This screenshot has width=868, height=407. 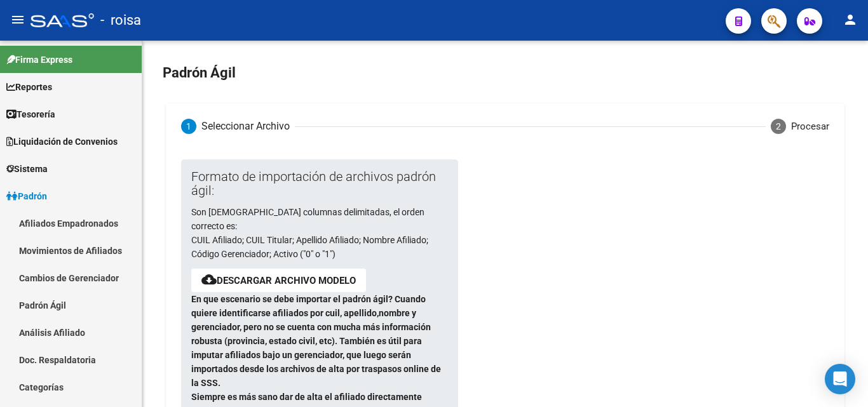 I want to click on mat-icon: person, so click(x=851, y=20).